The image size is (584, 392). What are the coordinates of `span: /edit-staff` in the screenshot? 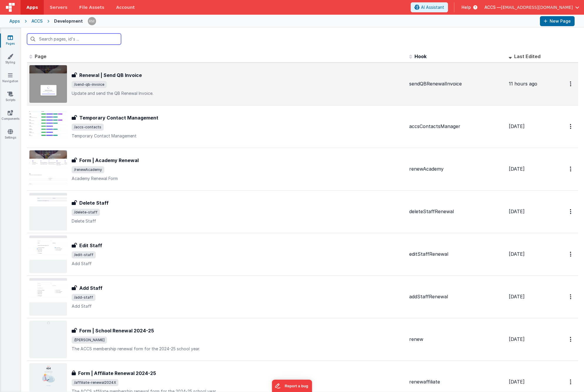 It's located at (84, 255).